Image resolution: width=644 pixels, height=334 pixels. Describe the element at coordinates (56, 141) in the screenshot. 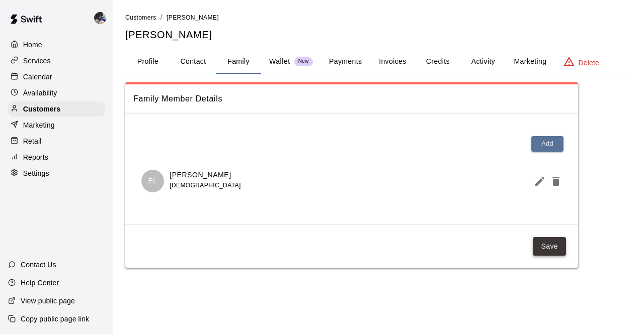

I see `a: Retail` at that location.